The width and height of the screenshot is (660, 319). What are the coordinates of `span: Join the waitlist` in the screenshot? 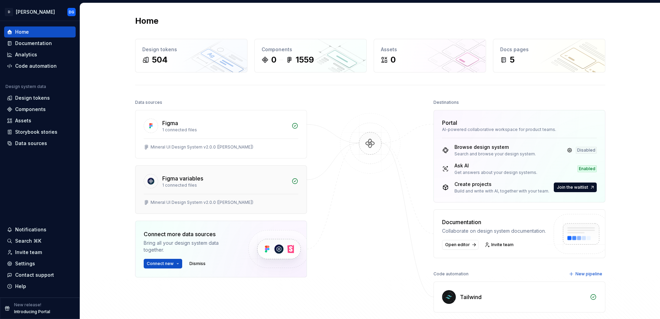 It's located at (572, 187).